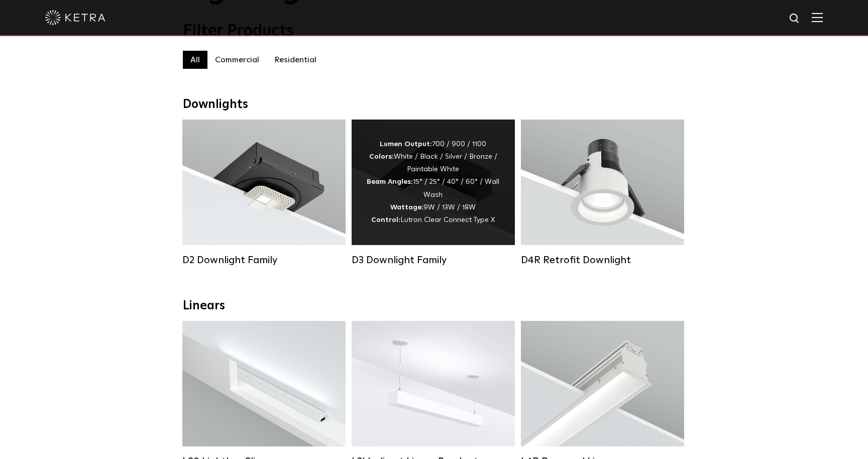 The image size is (868, 459). Describe the element at coordinates (434, 306) in the screenshot. I see `div: Linears` at that location.